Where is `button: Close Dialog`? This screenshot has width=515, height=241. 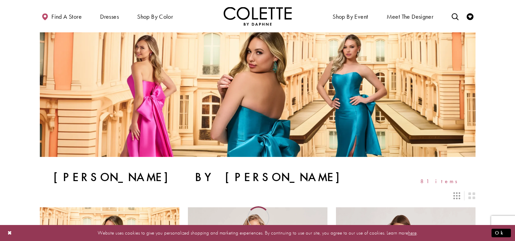 button: Close Dialog is located at coordinates (10, 233).